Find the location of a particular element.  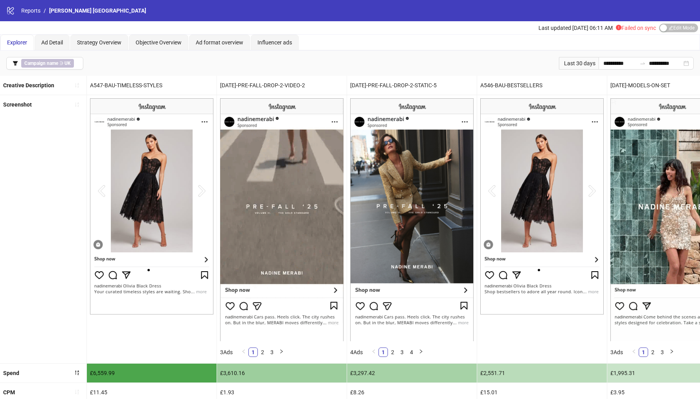

span: Explorer is located at coordinates (17, 42).